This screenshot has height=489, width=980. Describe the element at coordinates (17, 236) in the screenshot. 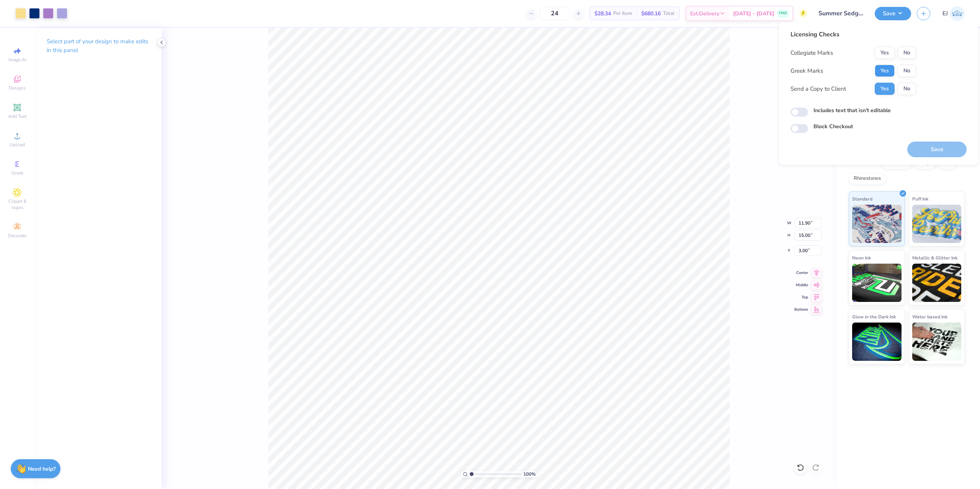

I see `span: Decorate` at that location.